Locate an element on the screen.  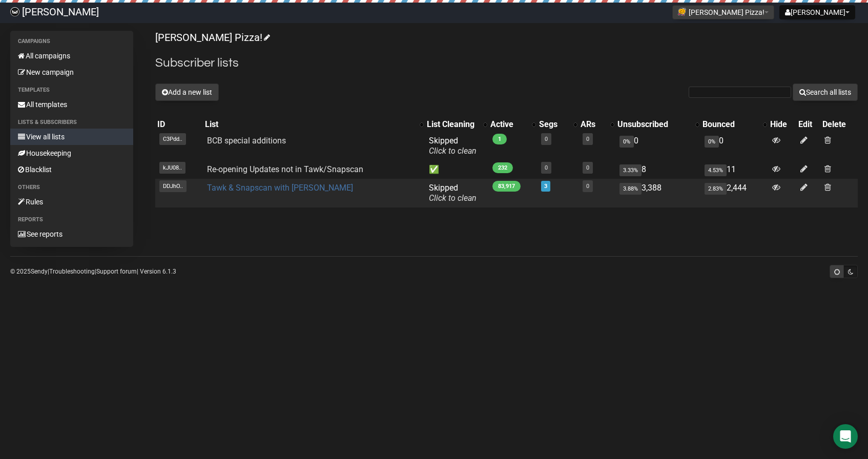
button: Search all lists is located at coordinates (825, 92).